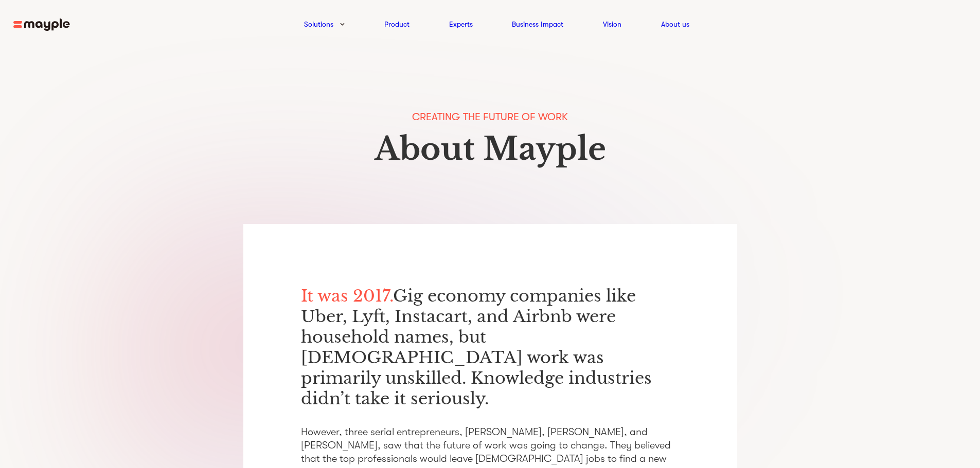  I want to click on a: Experts, so click(461, 24).